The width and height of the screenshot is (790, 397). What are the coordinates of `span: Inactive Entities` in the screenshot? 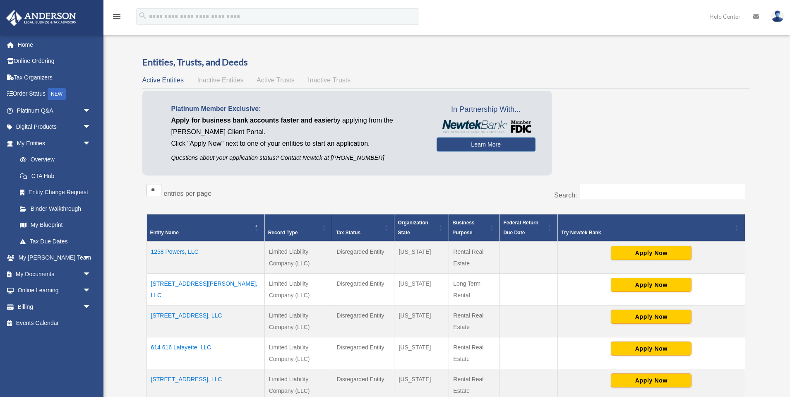 It's located at (220, 80).